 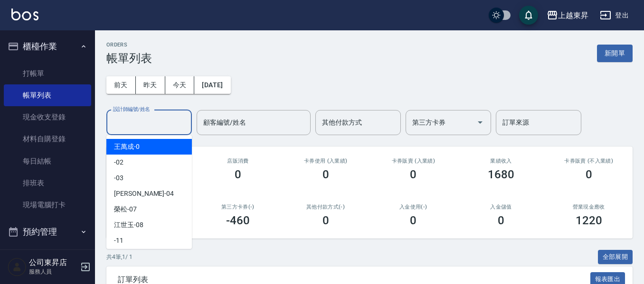 I want to click on a: 現金收支登錄, so click(x=48, y=117).